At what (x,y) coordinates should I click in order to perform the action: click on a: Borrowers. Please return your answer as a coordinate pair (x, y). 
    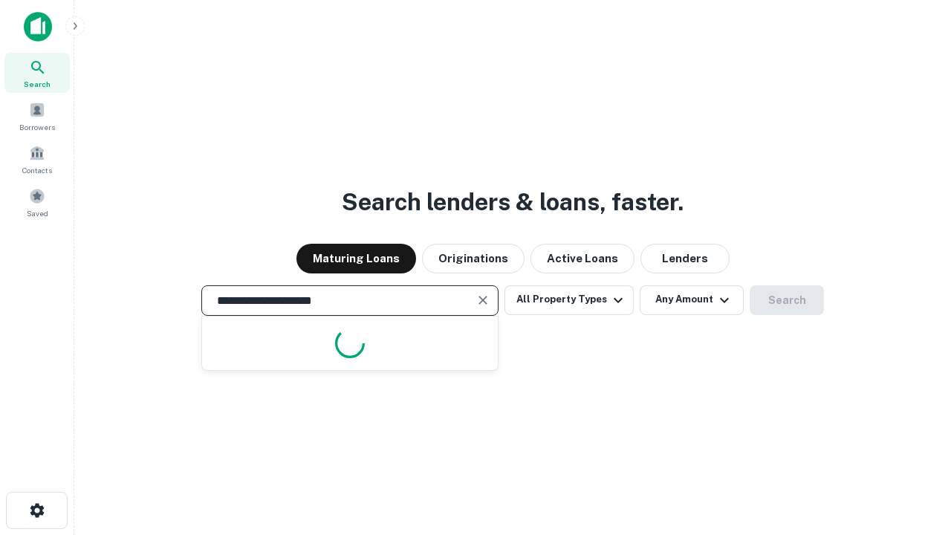
    Looking at the image, I should click on (37, 116).